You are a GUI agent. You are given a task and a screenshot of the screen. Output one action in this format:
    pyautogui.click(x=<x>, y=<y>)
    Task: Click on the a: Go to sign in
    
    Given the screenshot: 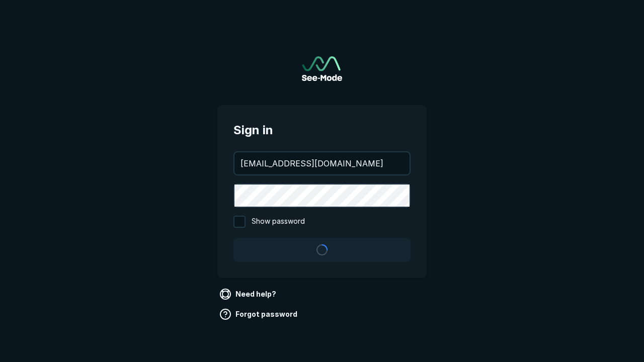 What is the action you would take?
    pyautogui.click(x=322, y=69)
    